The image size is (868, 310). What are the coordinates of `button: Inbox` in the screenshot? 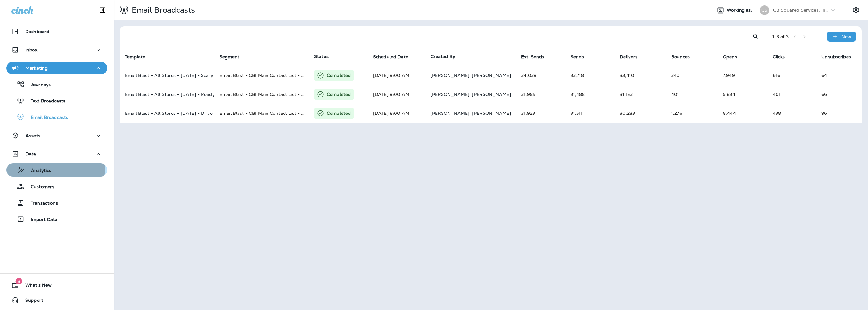 It's located at (57, 50).